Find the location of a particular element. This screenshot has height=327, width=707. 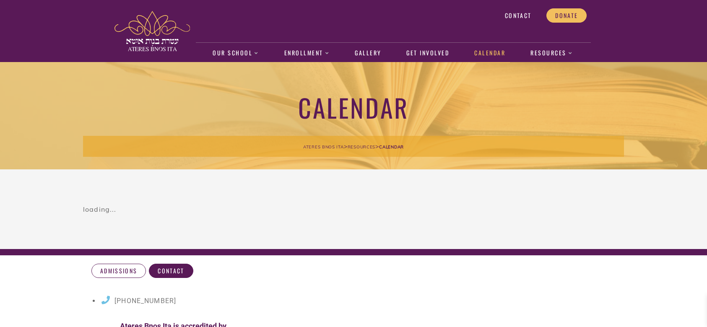

a: Ateres Bnos Ita is located at coordinates (323, 146).